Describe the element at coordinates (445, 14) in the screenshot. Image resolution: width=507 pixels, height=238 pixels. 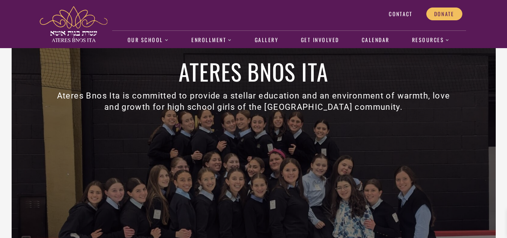
I see `span: Donate` at that location.